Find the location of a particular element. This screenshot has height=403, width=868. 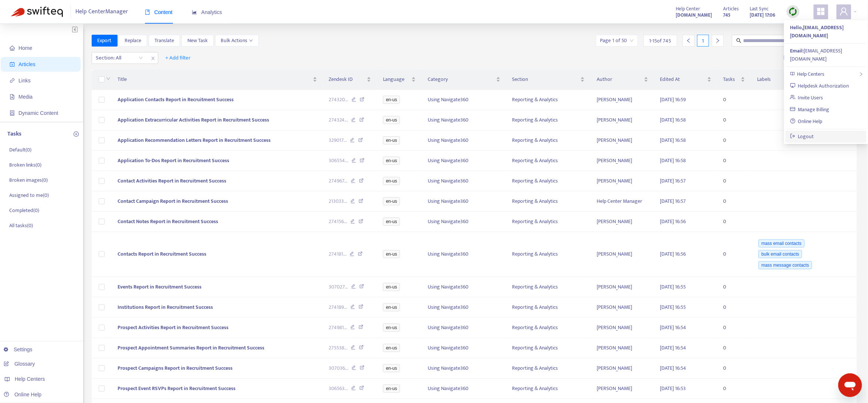

th: Section is located at coordinates (549, 79).